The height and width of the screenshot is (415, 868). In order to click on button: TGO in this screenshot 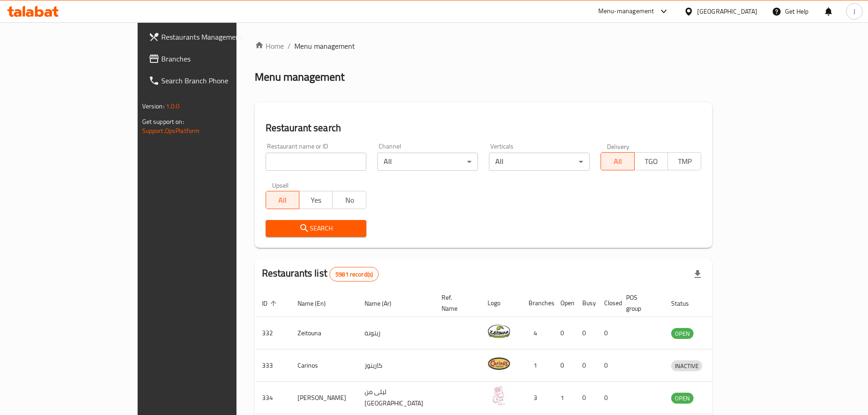, I will do `click(651, 161)`.